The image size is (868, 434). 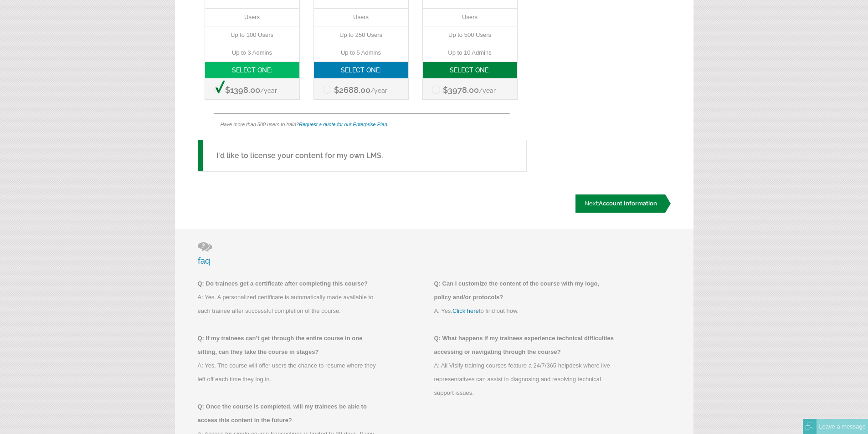 I want to click on p: A: Yes. to find out how., so click(x=525, y=311).